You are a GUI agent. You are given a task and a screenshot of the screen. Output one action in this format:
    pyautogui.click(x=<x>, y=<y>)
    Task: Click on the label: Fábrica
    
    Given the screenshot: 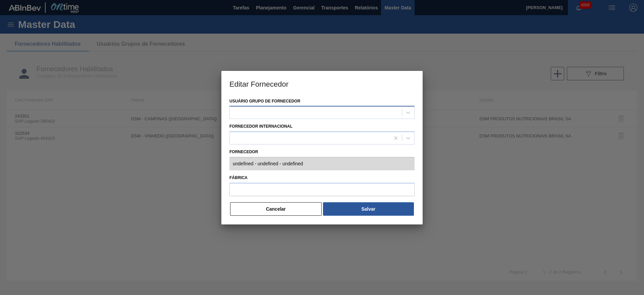 What is the action you would take?
    pyautogui.click(x=322, y=178)
    